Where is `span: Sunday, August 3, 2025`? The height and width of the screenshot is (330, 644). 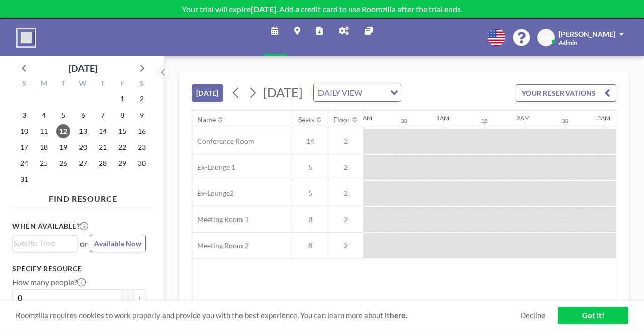
span: Sunday, August 3, 2025 is located at coordinates (24, 115).